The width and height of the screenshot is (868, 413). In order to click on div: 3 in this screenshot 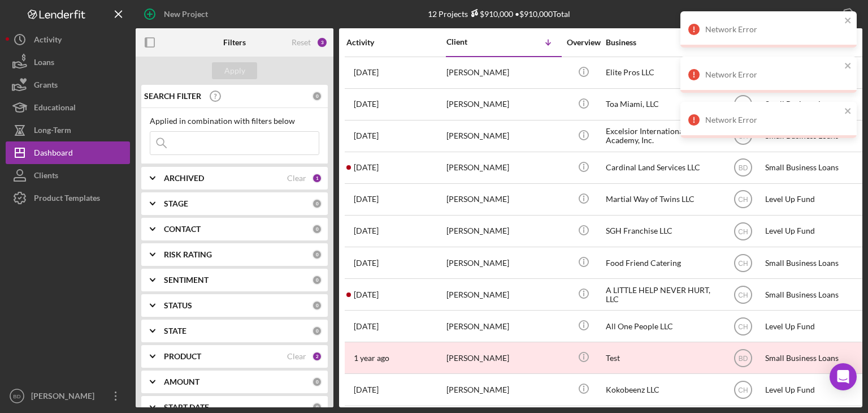, I will do `click(322, 42)`.